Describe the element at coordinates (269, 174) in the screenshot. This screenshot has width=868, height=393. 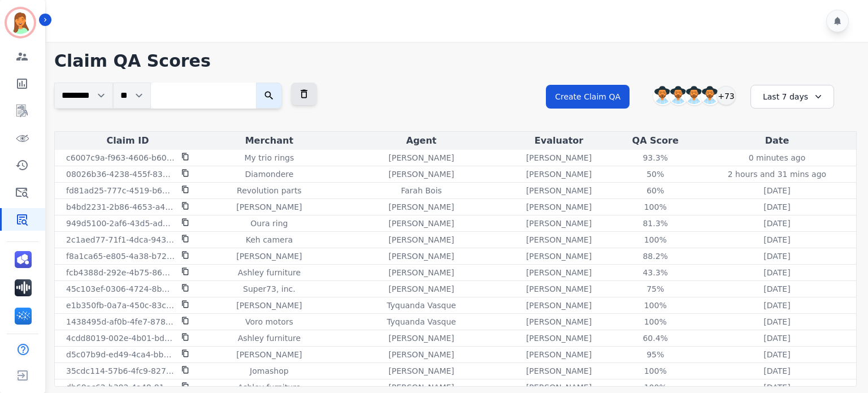
I see `p: Diamondere` at that location.